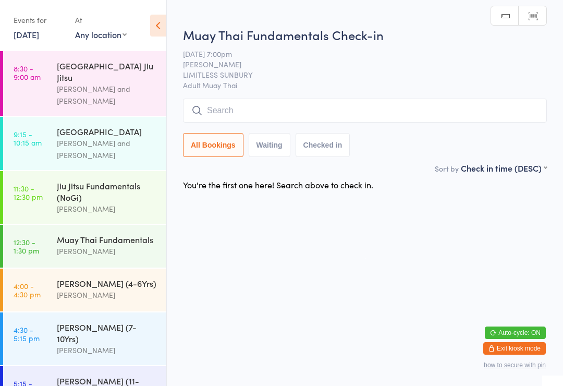 This screenshot has height=386, width=563. I want to click on button: Waiting, so click(270, 145).